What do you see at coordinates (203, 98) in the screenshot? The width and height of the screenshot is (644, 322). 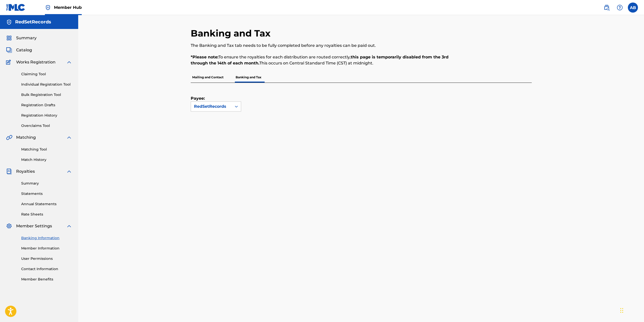 I see `label: Payee:` at bounding box center [203, 98].